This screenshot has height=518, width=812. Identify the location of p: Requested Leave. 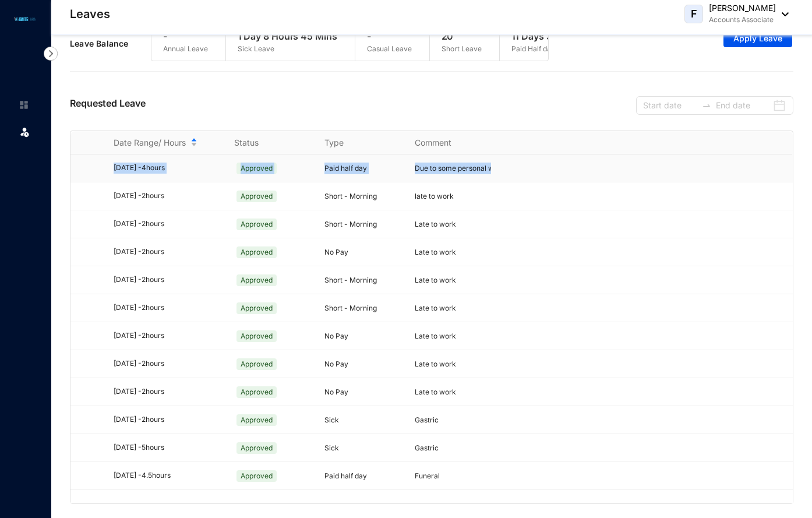
(108, 105).